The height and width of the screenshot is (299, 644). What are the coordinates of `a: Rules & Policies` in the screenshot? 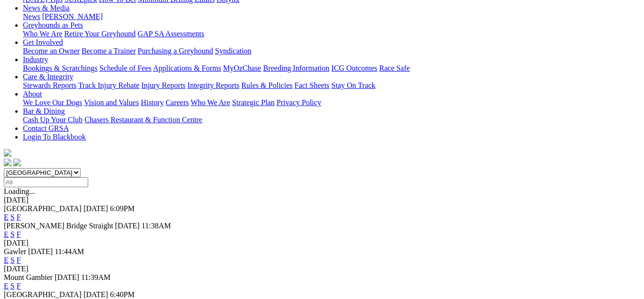 It's located at (267, 85).